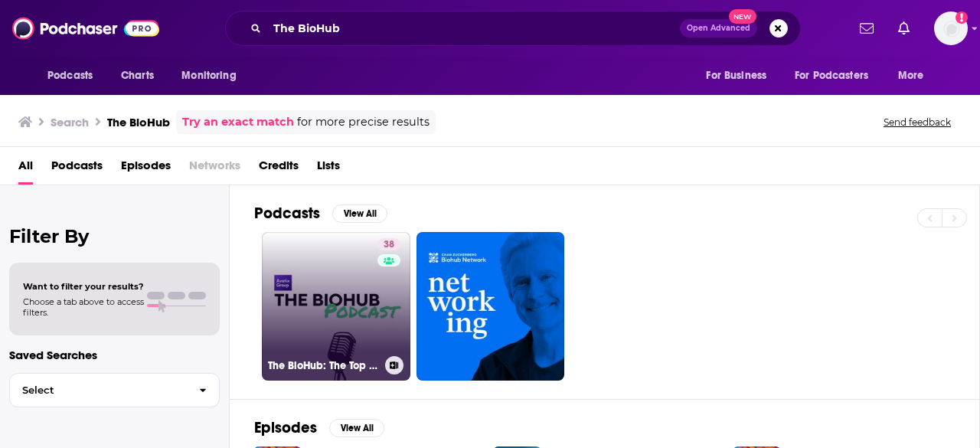 This screenshot has width=980, height=448. I want to click on a: PodcastsView All, so click(321, 213).